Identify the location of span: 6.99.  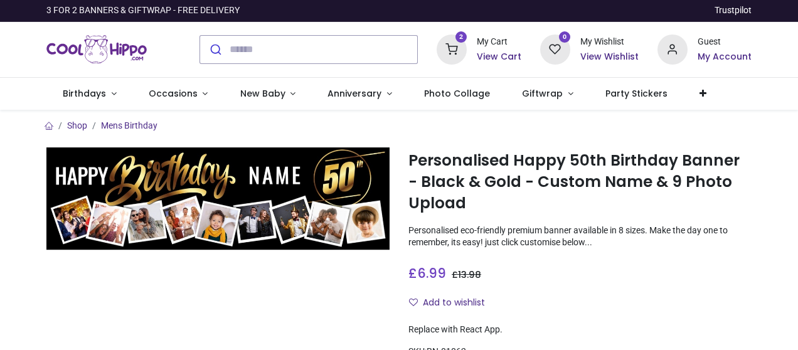
(432, 273).